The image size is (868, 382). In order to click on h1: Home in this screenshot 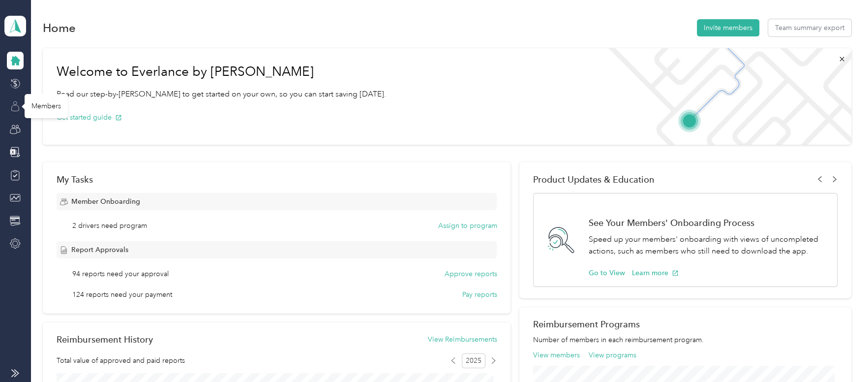, I will do `click(59, 28)`.